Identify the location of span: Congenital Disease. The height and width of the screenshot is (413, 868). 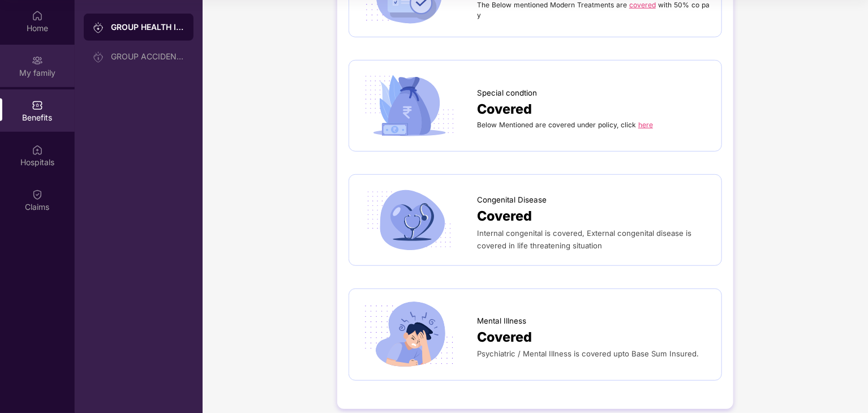
(512, 200).